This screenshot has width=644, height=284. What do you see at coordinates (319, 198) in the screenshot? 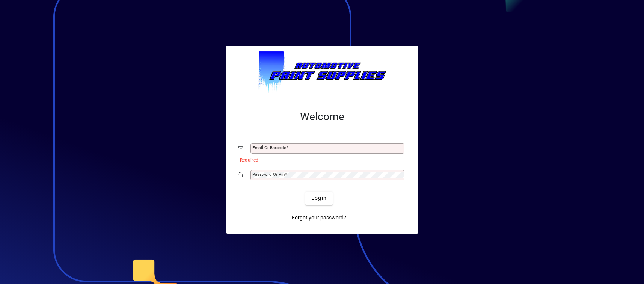
I see `button: Login` at bounding box center [319, 198].